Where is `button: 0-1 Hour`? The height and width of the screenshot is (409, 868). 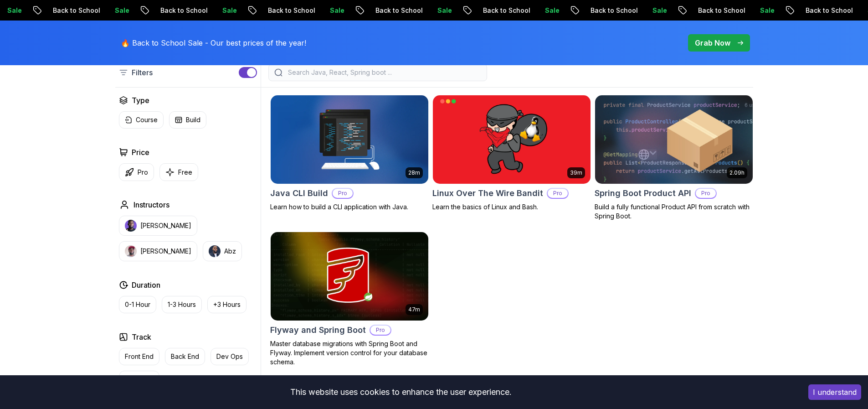
button: 0-1 Hour is located at coordinates (137, 304).